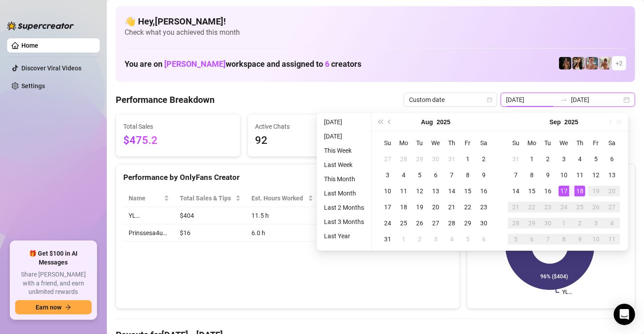 The width and height of the screenshot is (644, 334). Describe the element at coordinates (420, 239) in the screenshot. I see `div: 2` at that location.